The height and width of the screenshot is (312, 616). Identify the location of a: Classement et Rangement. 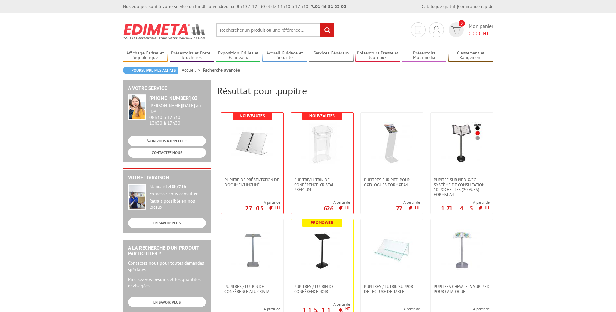
(470, 55).